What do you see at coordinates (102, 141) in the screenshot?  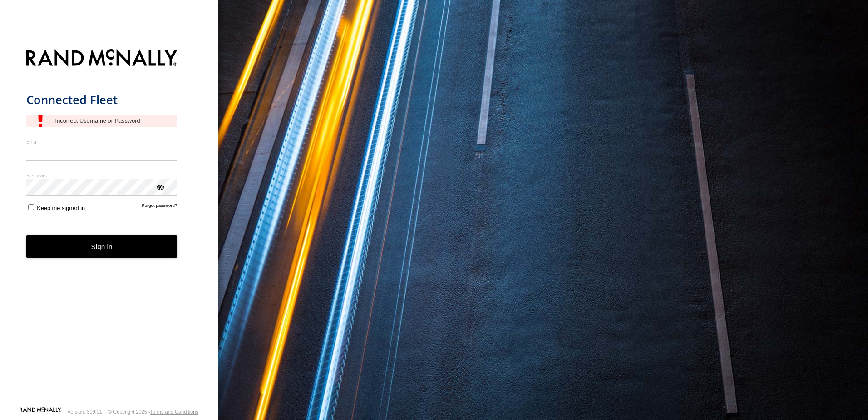 I see `label: Email` at bounding box center [102, 141].